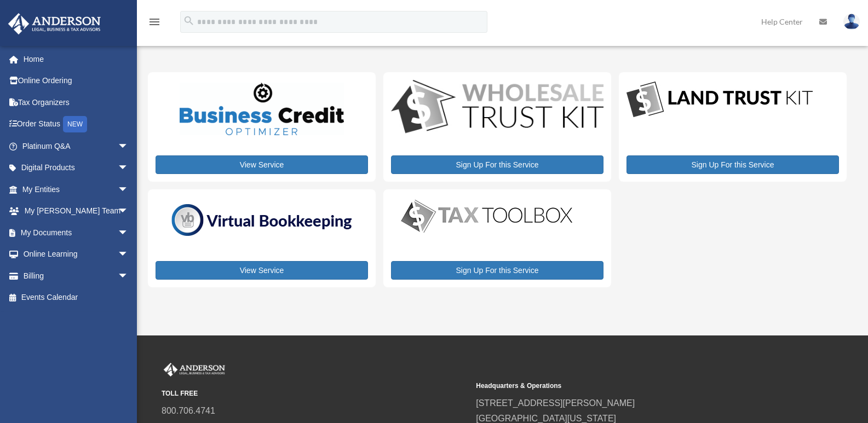 Image resolution: width=868 pixels, height=423 pixels. I want to click on a: Digital Productsarrow_drop_down, so click(74, 168).